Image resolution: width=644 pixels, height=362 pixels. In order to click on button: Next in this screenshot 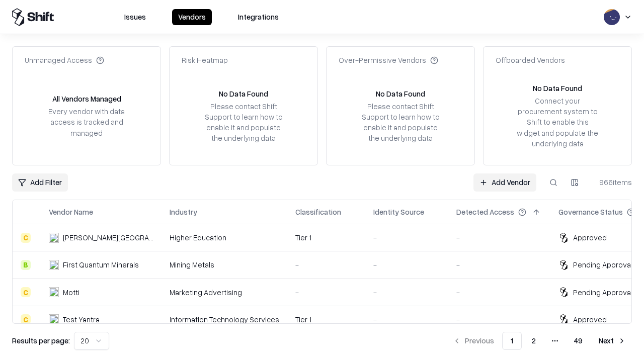, I will do `click(613, 341)`.